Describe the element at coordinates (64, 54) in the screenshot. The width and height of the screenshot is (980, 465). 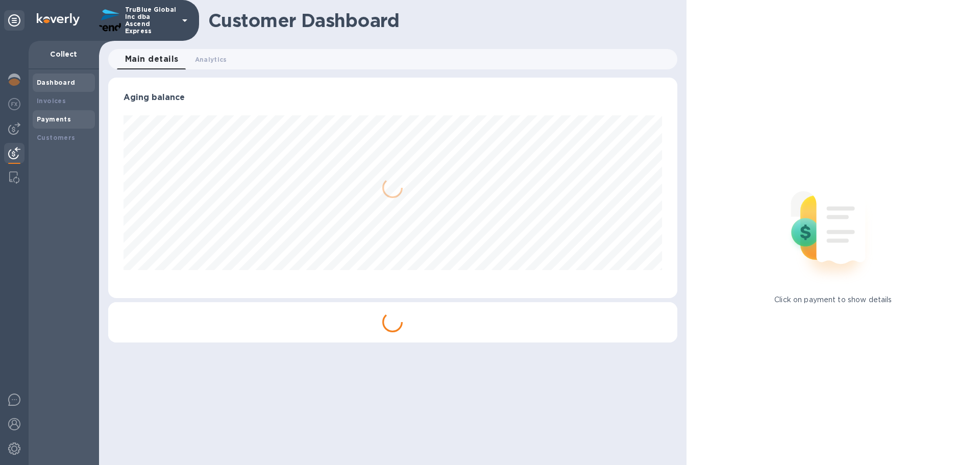
I see `p: Collect` at that location.